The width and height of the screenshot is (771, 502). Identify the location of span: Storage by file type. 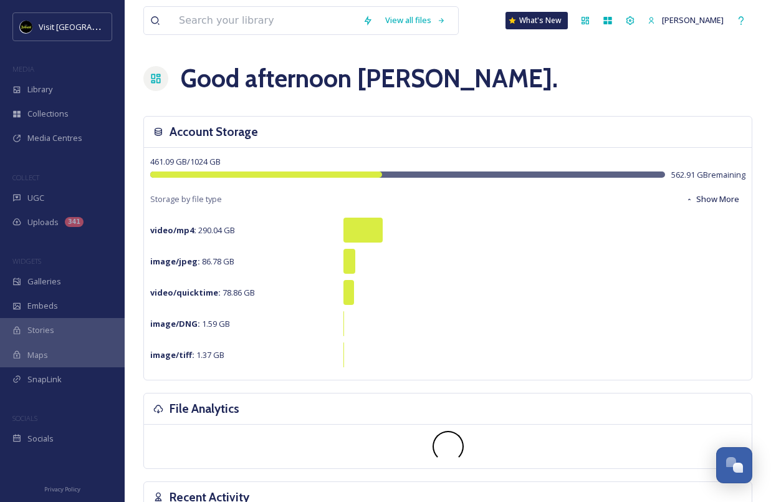
(186, 199).